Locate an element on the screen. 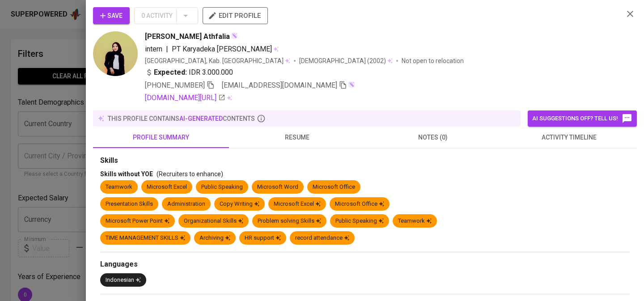 This screenshot has width=644, height=301. div: Copy Writing is located at coordinates (239, 204).